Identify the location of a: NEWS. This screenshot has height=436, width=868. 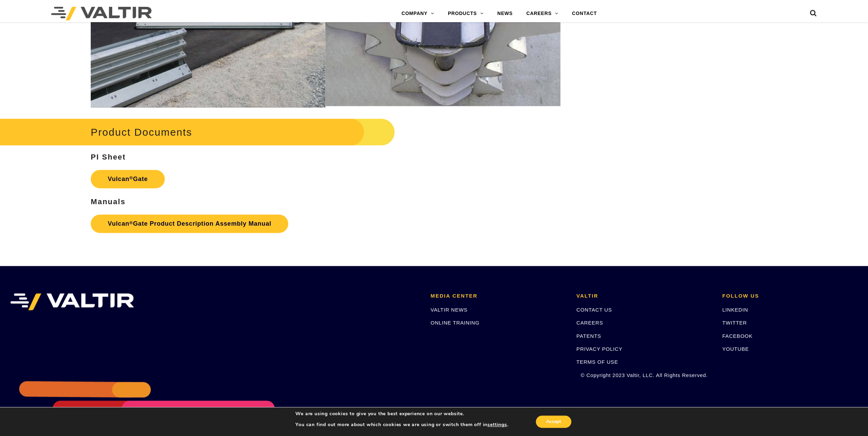
(505, 14).